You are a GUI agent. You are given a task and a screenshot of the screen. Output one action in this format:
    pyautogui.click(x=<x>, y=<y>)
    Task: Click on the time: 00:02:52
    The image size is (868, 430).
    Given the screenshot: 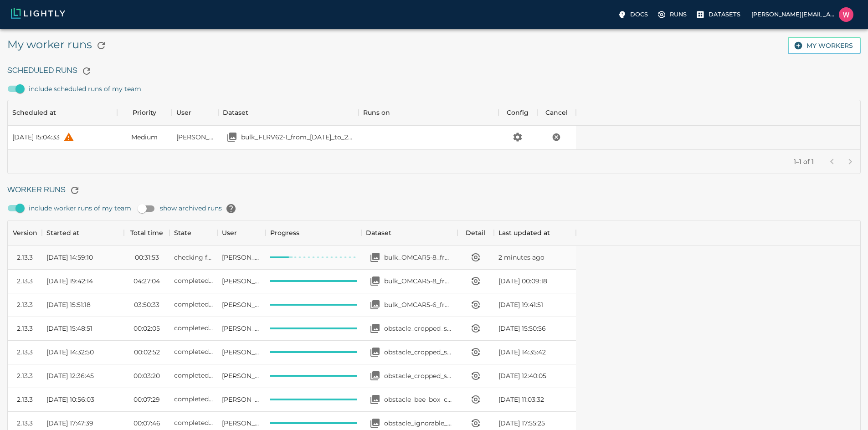 What is the action you would take?
    pyautogui.click(x=147, y=352)
    